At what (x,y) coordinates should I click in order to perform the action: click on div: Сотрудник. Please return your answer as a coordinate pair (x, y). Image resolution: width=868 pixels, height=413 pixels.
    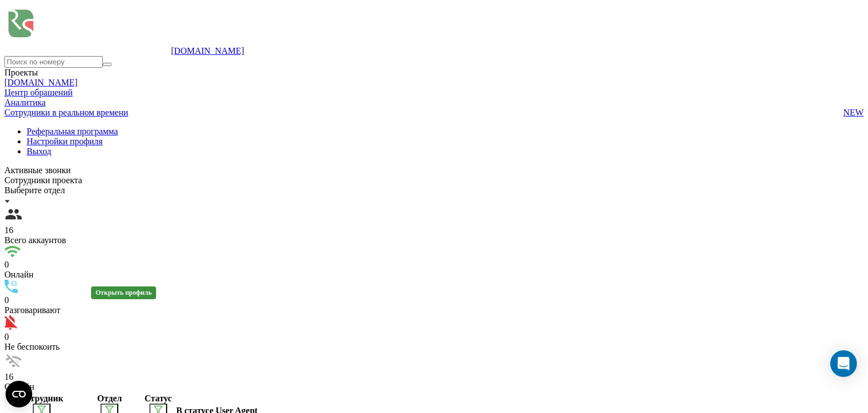
    Looking at the image, I should click on (41, 398).